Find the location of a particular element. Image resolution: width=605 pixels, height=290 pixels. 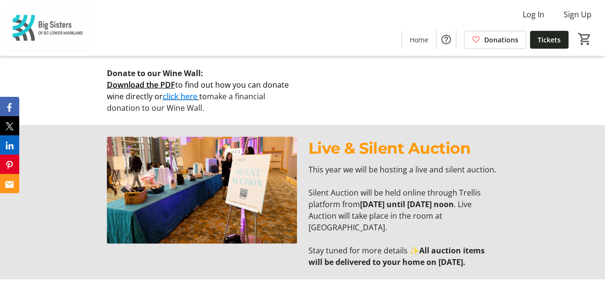

span: to is located at coordinates (203, 96).